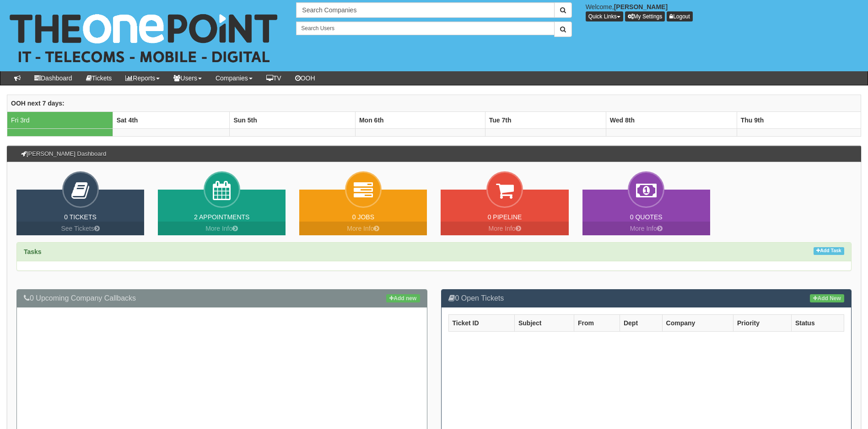 This screenshot has height=429, width=868. What do you see at coordinates (305, 78) in the screenshot?
I see `a: OOH` at bounding box center [305, 78].